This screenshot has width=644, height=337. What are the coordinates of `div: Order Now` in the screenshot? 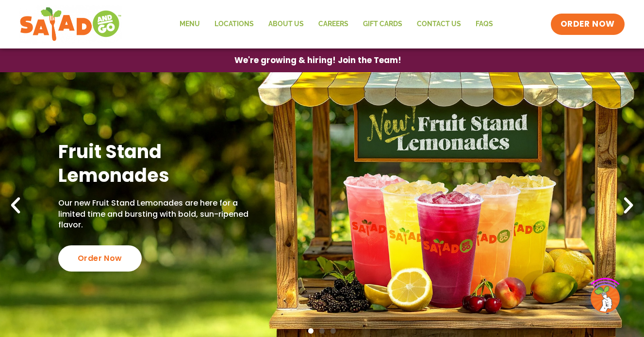 It's located at (100, 258).